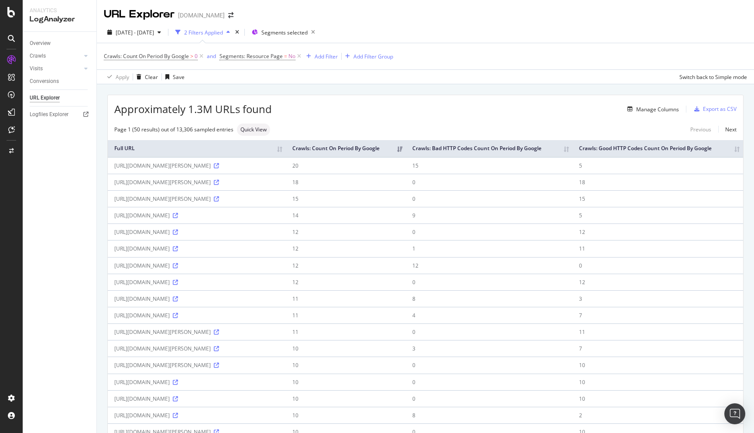  What do you see at coordinates (196, 56) in the screenshot?
I see `span: 0` at bounding box center [196, 56].